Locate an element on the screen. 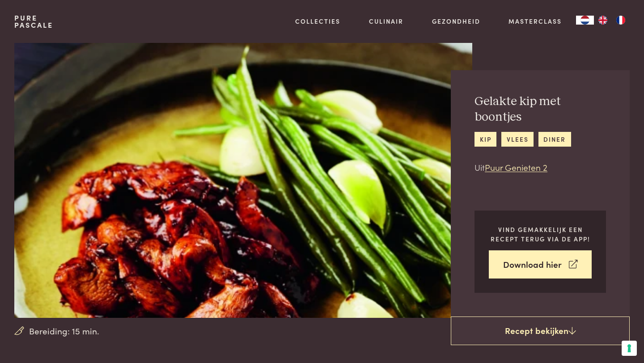  img: Gelakte kip met boontjes is located at coordinates (243, 180).